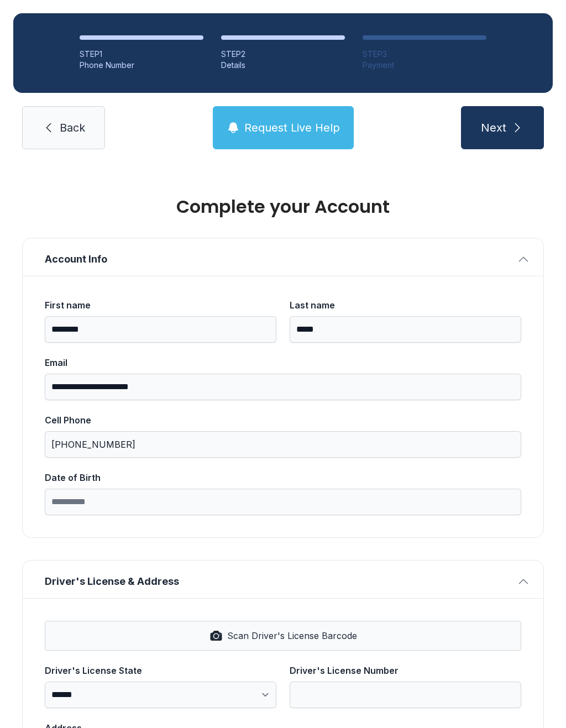 The height and width of the screenshot is (728, 566). Describe the element at coordinates (283, 502) in the screenshot. I see `input: Date of Birth` at that location.